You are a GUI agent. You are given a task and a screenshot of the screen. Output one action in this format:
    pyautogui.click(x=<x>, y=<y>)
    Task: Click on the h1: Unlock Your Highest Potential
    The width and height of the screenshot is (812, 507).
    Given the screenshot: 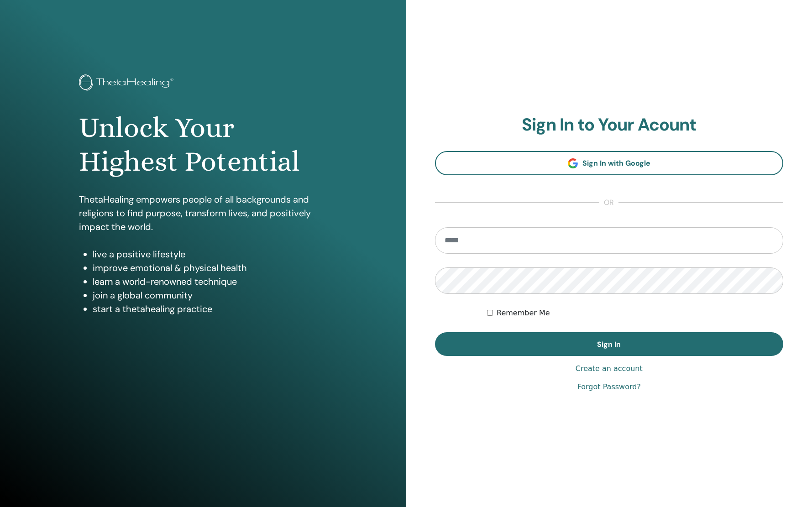 What is the action you would take?
    pyautogui.click(x=203, y=144)
    